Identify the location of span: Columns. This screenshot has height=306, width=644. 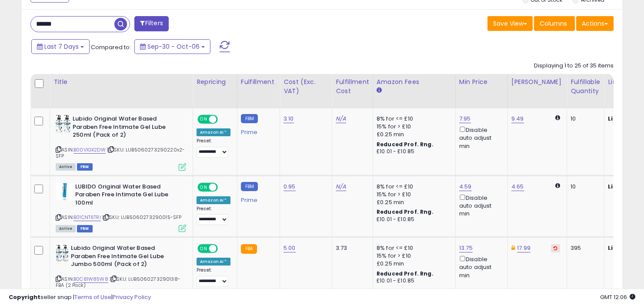
(553, 24).